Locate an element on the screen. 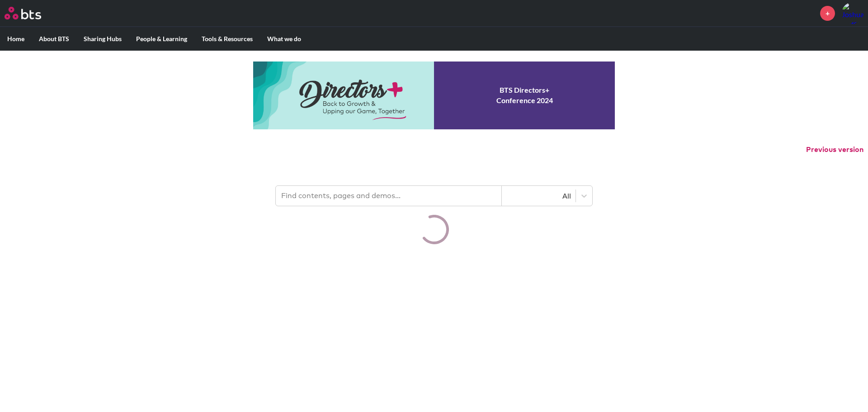  button: Previous version is located at coordinates (834, 150).